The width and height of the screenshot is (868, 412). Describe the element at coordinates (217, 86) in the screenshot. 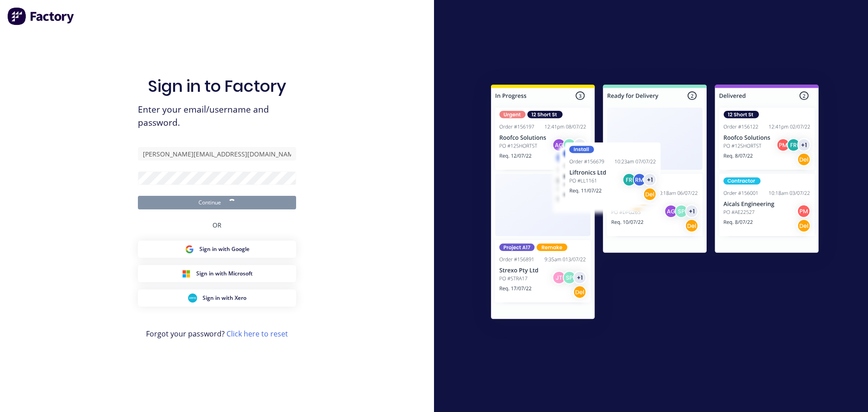

I see `h1: Sign in to Factory` at that location.